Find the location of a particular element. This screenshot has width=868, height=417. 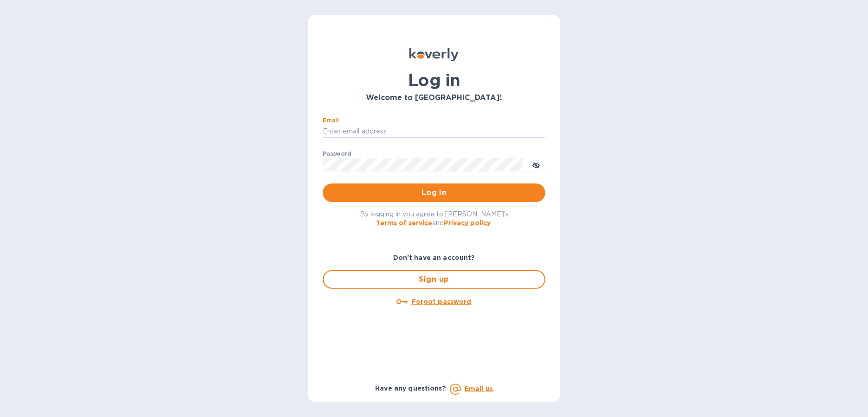

label: Email is located at coordinates (331, 120).